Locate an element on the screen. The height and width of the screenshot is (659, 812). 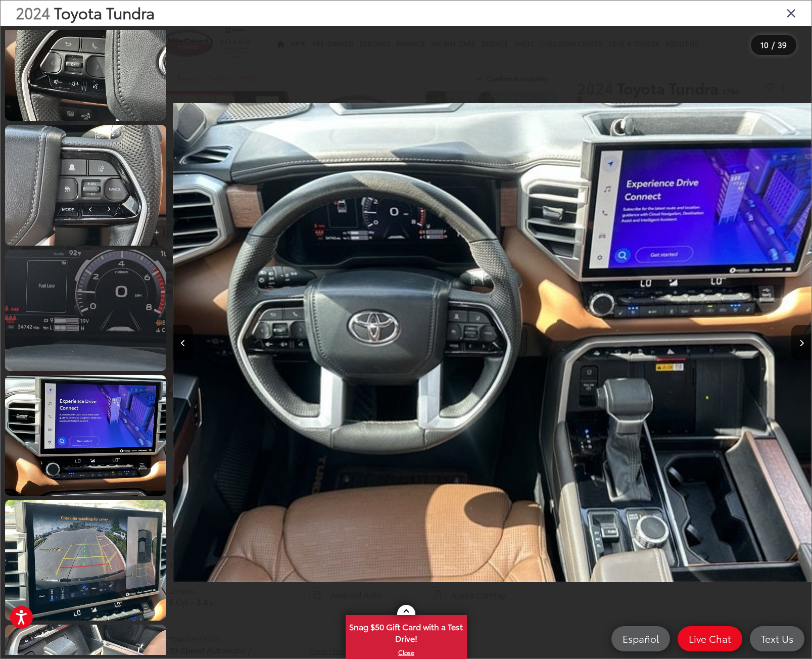
button: Next image is located at coordinates (801, 342).